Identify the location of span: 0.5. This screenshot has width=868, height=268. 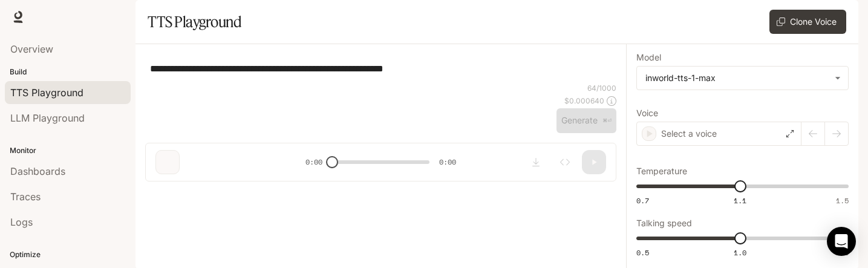
(643, 253).